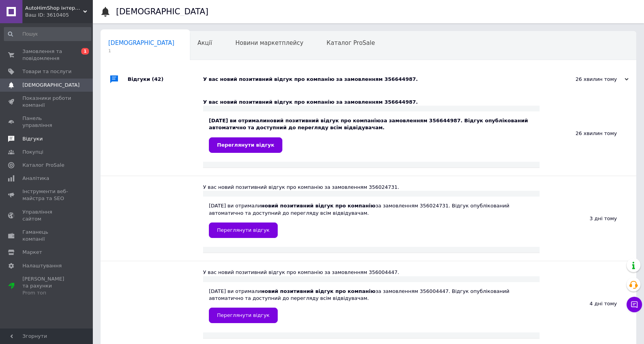 Image resolution: width=644 pixels, height=344 pixels. What do you see at coordinates (371, 187) in the screenshot?
I see `div: У вас новий позитивний відгук про компанію за замовленням 356024731.` at bounding box center [371, 187].